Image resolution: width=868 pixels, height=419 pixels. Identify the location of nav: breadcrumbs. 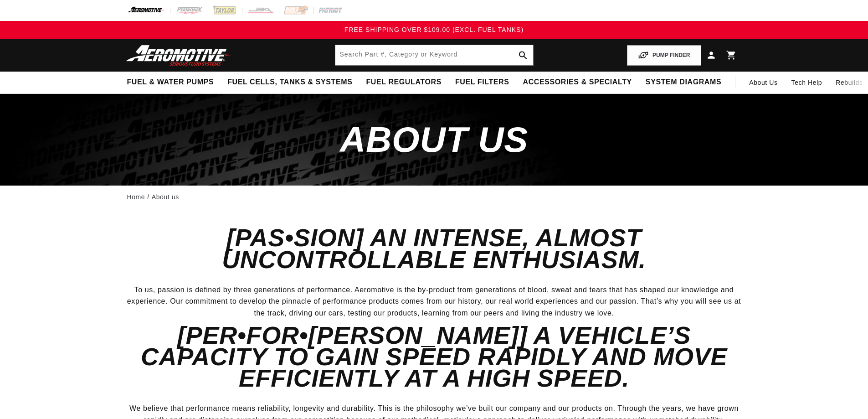
(434, 197).